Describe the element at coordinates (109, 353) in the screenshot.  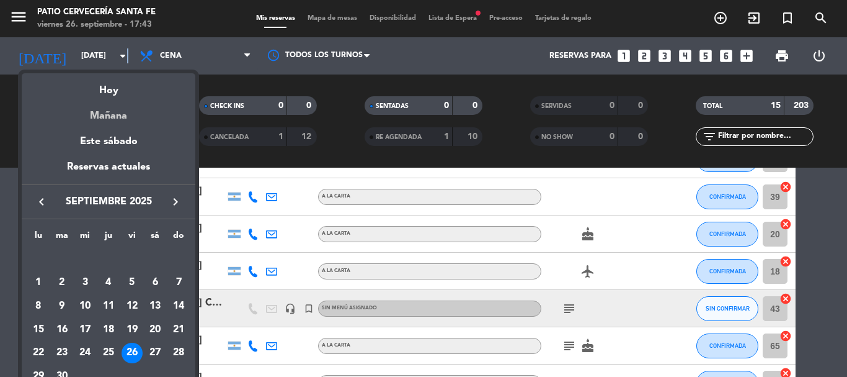
I see `td: 25 de septiembre de 2025` at that location.